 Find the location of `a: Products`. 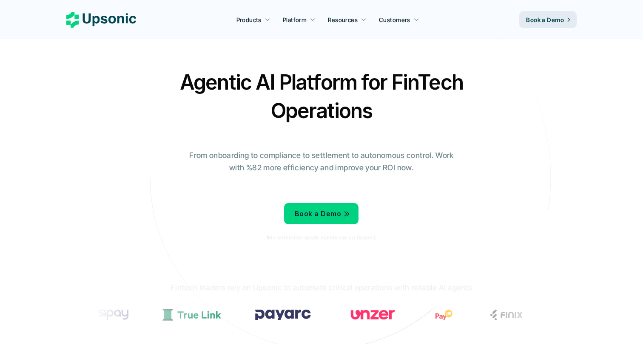

a: Products is located at coordinates (253, 19).